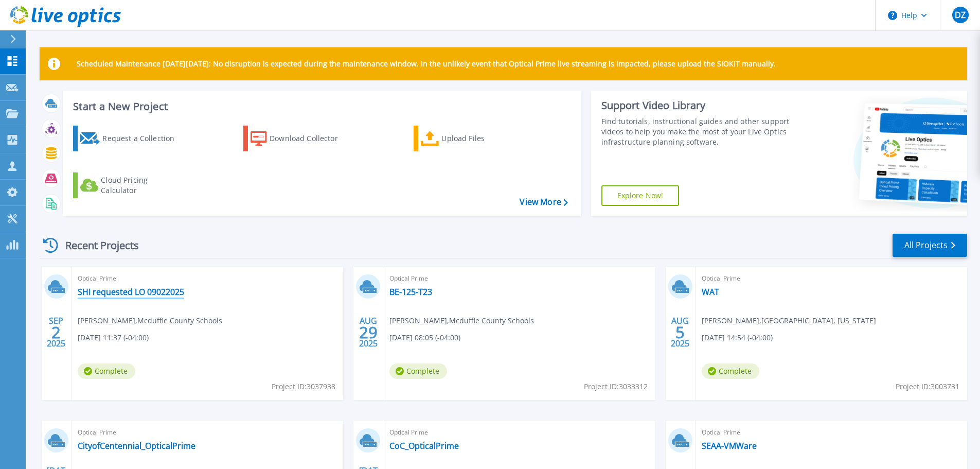  Describe the element at coordinates (697, 105) in the screenshot. I see `div: Support Video Library` at that location.